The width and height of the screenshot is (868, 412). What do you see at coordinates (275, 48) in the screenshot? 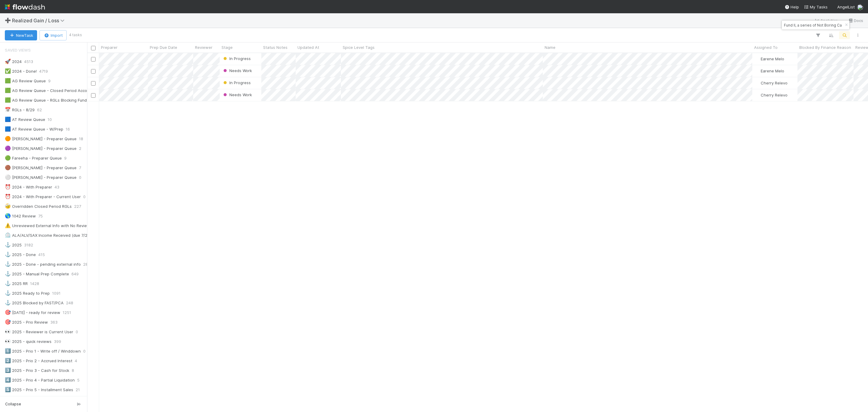
I see `span: Status Notes` at bounding box center [275, 48].